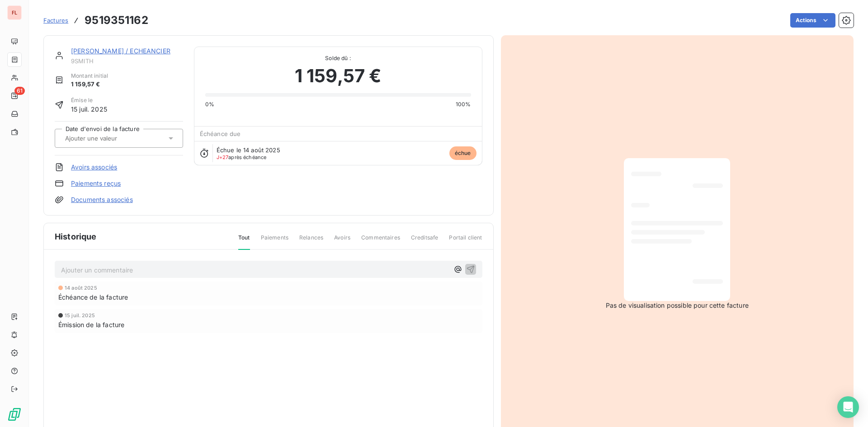 Image resolution: width=868 pixels, height=427 pixels. What do you see at coordinates (91, 324) in the screenshot?
I see `span: Émission de la facture` at bounding box center [91, 324].